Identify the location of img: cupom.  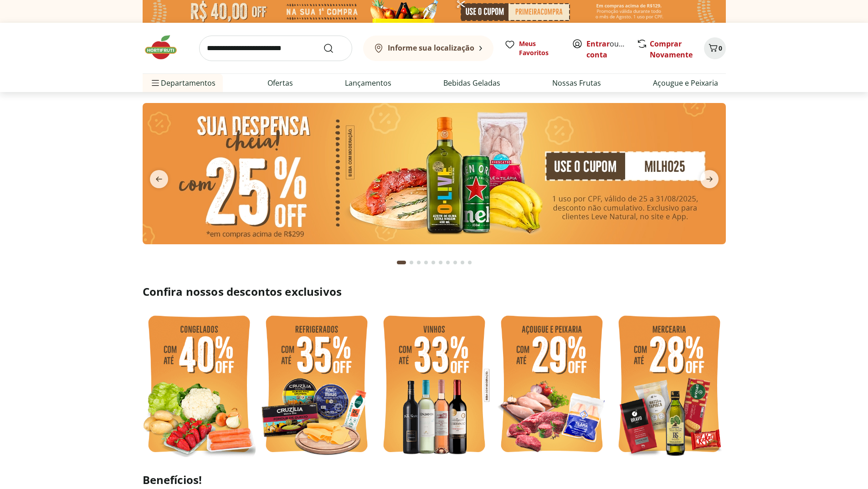
(435, 174).